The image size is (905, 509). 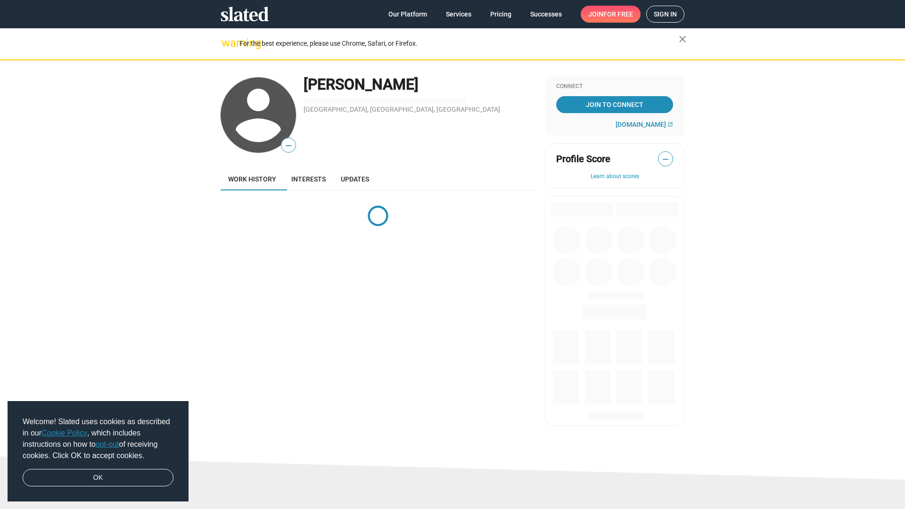 I want to click on span: Successes, so click(x=546, y=14).